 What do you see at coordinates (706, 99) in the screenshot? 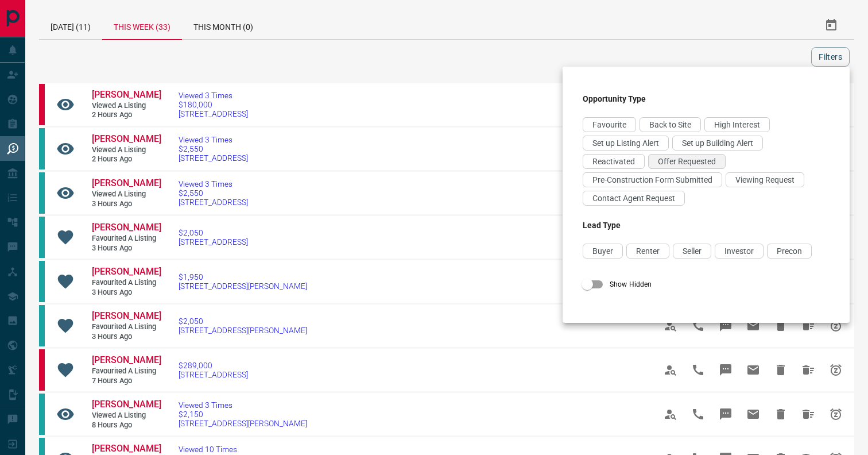
I see `h3: Opportunity Type` at bounding box center [706, 99].